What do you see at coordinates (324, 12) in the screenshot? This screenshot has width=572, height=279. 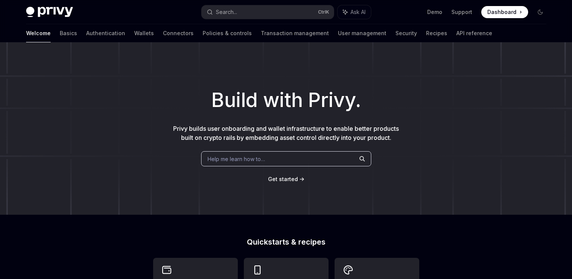 I see `span: Ctrl K` at bounding box center [324, 12].